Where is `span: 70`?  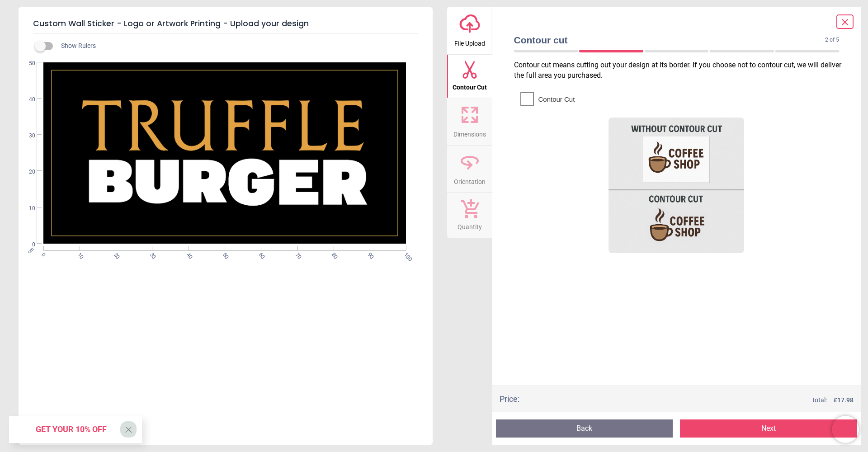 span: 70 is located at coordinates (296, 254).